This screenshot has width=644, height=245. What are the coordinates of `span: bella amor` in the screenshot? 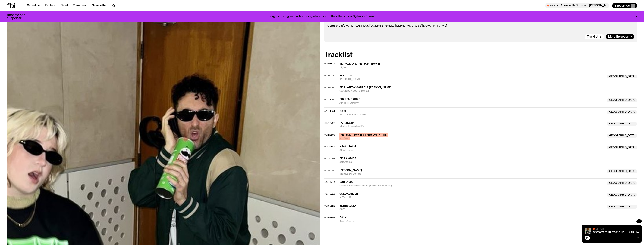 It's located at (348, 158).